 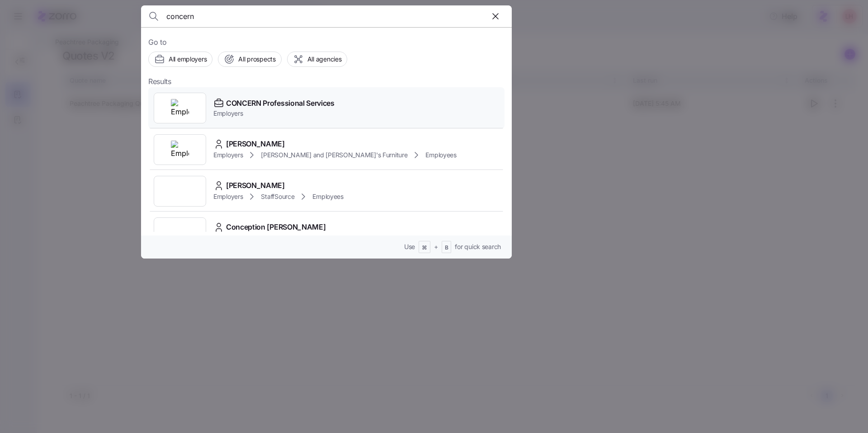 What do you see at coordinates (281, 103) in the screenshot?
I see `span: CONCERN Professional Services` at bounding box center [281, 103].